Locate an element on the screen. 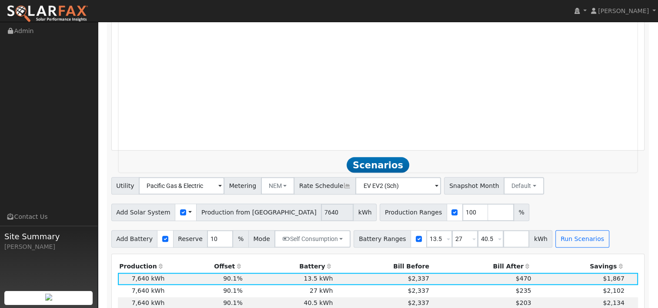 The height and width of the screenshot is (308, 658). span: Snapshot Month is located at coordinates (474, 186).